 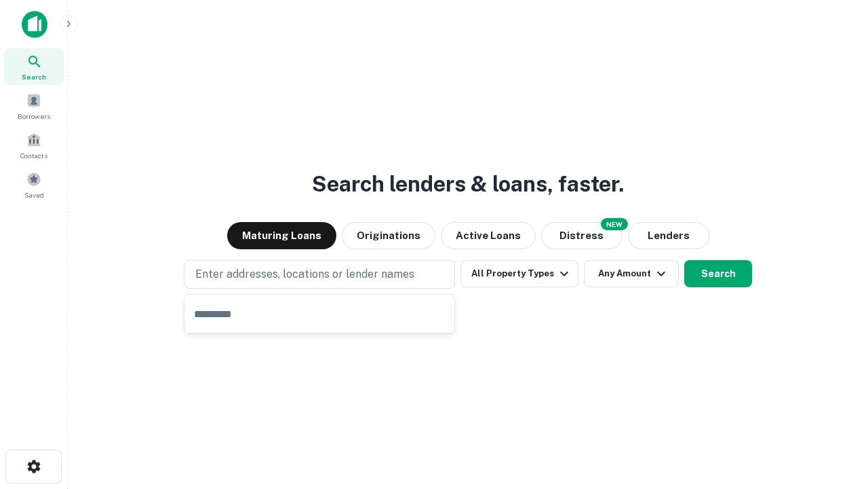 I want to click on div: NEW, so click(x=615, y=224).